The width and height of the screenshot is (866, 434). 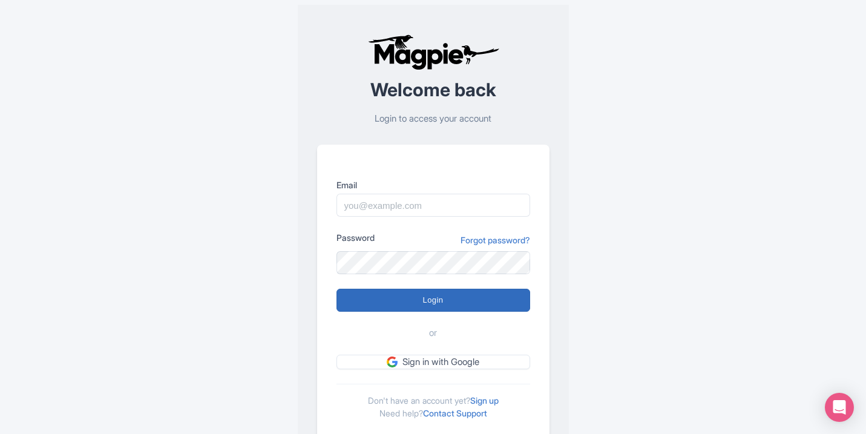 I want to click on p: Login to access your account, so click(x=433, y=119).